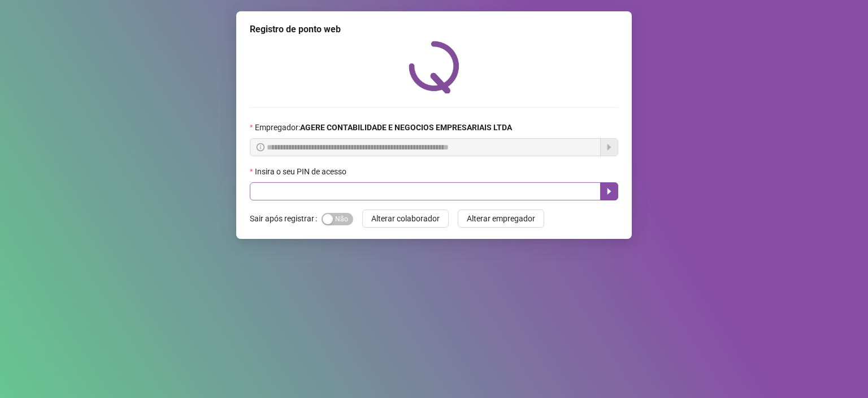 Image resolution: width=868 pixels, height=398 pixels. What do you see at coordinates (405, 218) in the screenshot?
I see `button: Alterar colaborador` at bounding box center [405, 218].